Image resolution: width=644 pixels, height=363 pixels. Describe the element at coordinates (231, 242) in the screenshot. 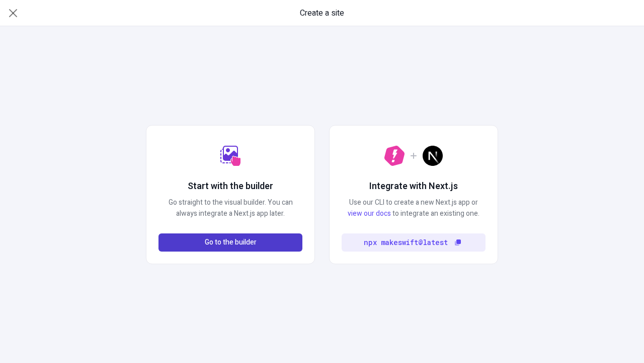

I see `button: Go to the builder` at that location.